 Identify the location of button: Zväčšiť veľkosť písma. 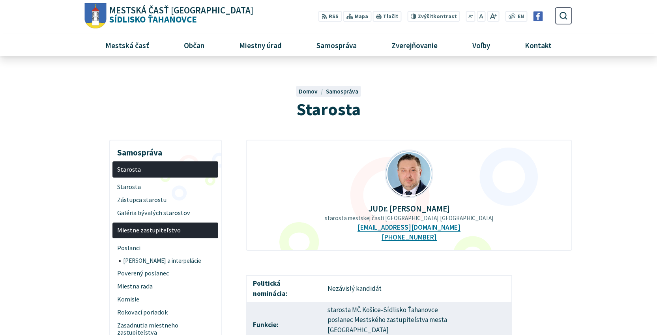
(493, 16).